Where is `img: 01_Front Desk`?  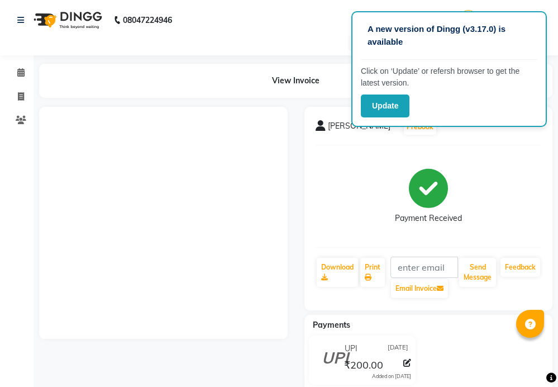
img: 01_Front Desk is located at coordinates (468, 20).